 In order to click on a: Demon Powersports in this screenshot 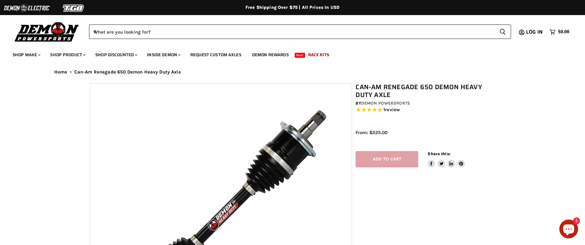, I will do `click(386, 103)`.